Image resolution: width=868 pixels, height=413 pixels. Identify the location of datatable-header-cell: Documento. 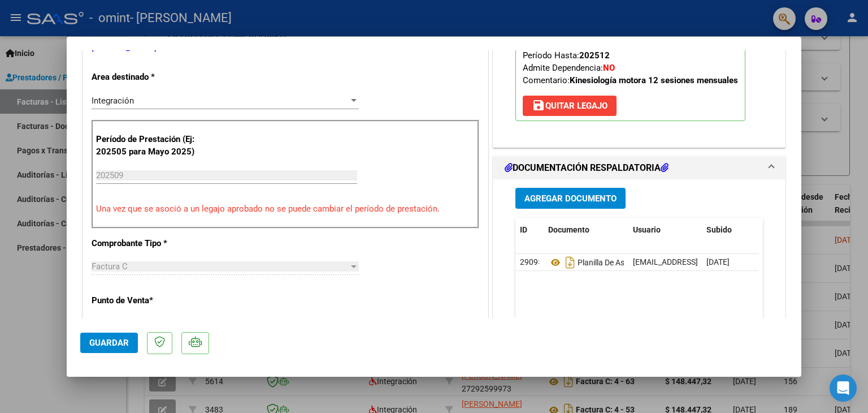
(586, 230).